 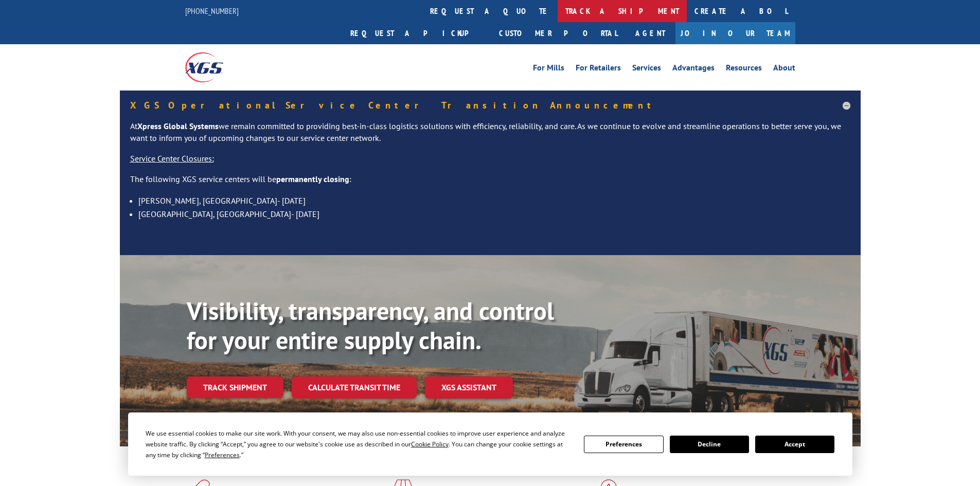 What do you see at coordinates (429, 444) in the screenshot?
I see `span: Cookie Policy` at bounding box center [429, 444].